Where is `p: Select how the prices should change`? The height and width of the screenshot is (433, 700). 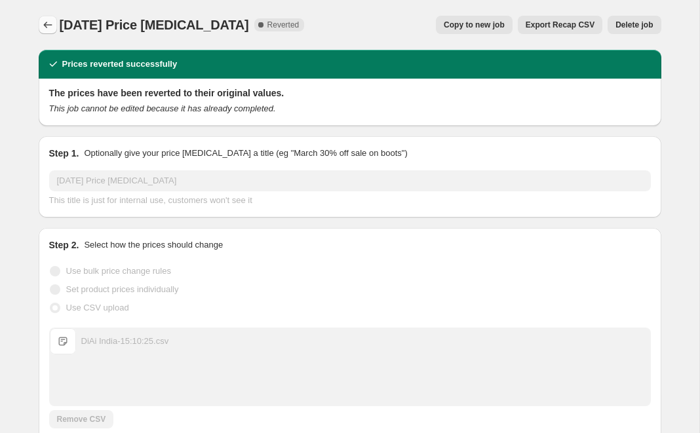
p: Select how the prices should change is located at coordinates (153, 245).